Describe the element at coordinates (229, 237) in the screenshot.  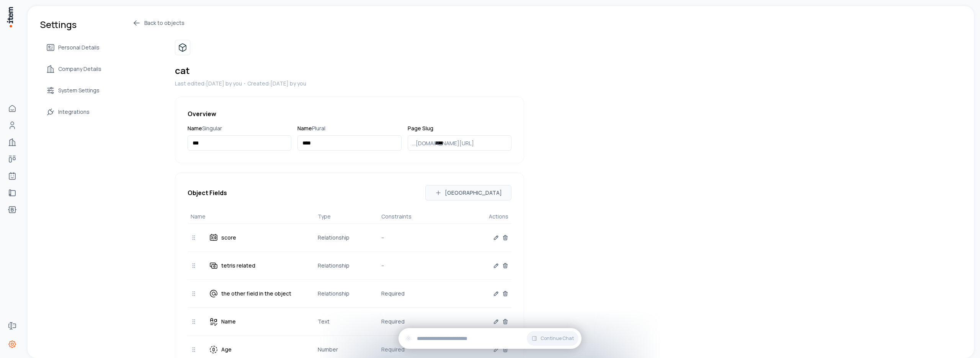
I see `p: score` at that location.